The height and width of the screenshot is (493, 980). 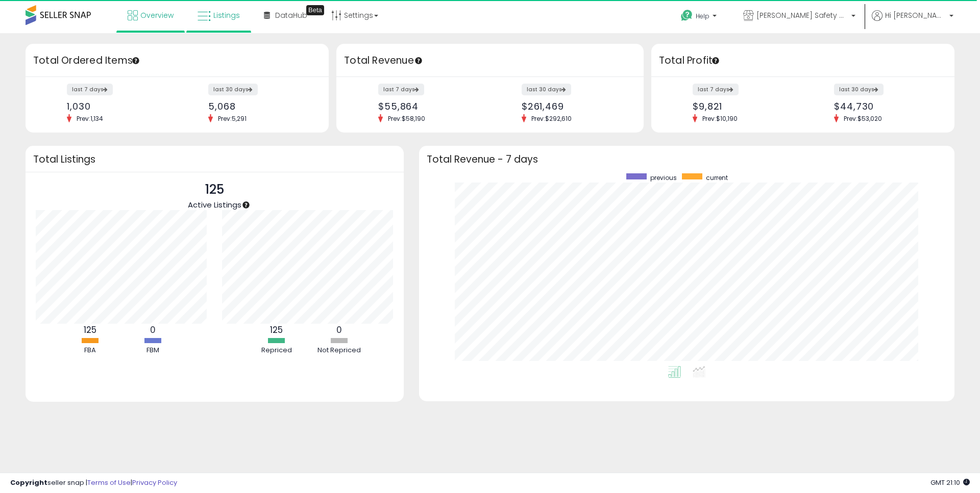 I want to click on h3: Total Listings, so click(x=215, y=159).